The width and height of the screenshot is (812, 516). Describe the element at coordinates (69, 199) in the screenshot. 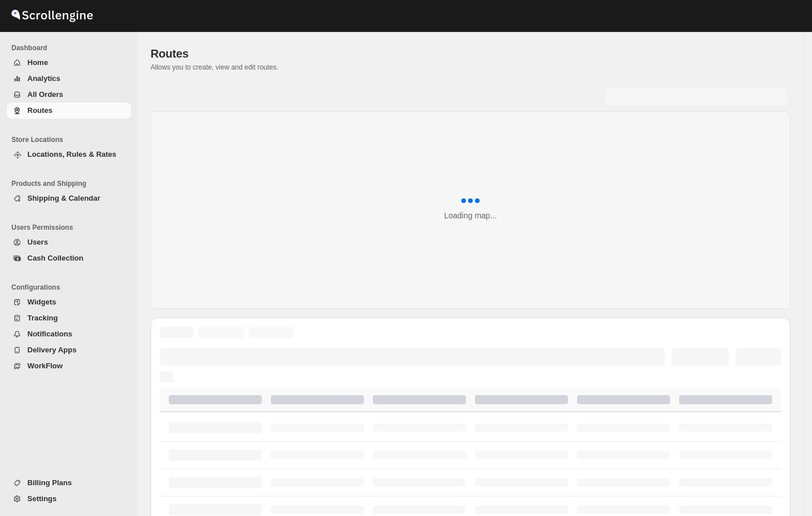

I see `button: Shipping & Calendar` at that location.